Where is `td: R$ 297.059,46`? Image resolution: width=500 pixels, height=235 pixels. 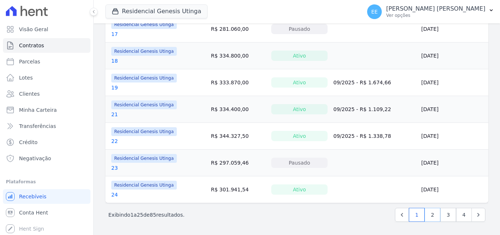
td: R$ 297.059,46 is located at coordinates (238, 162).